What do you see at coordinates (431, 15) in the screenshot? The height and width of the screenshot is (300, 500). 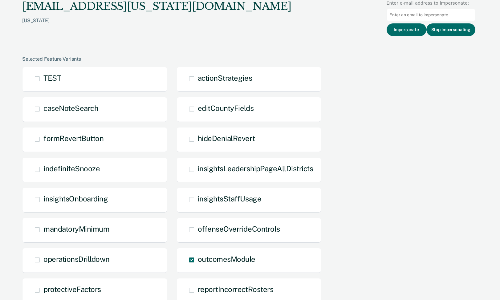 I see `input: Enter an email to impersonate...` at bounding box center [431, 15].